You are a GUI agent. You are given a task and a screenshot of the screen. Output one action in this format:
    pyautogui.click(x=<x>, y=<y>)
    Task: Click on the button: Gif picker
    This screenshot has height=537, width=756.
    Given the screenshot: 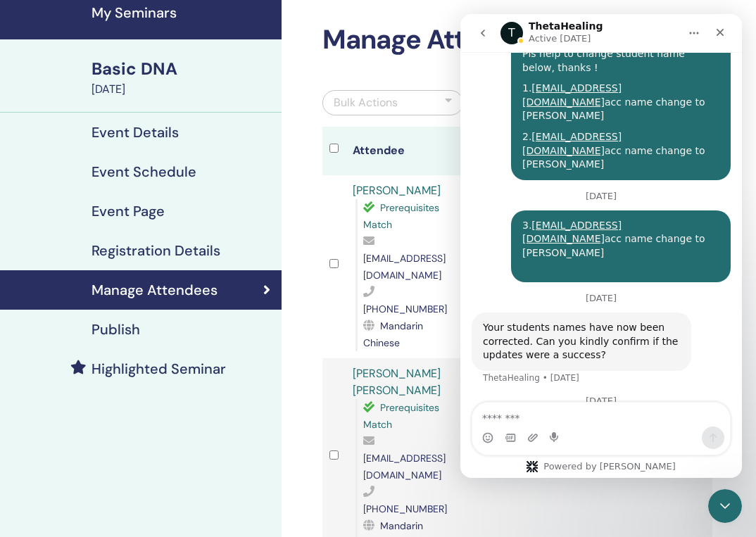 What is the action you would take?
    pyautogui.click(x=50, y=424)
    